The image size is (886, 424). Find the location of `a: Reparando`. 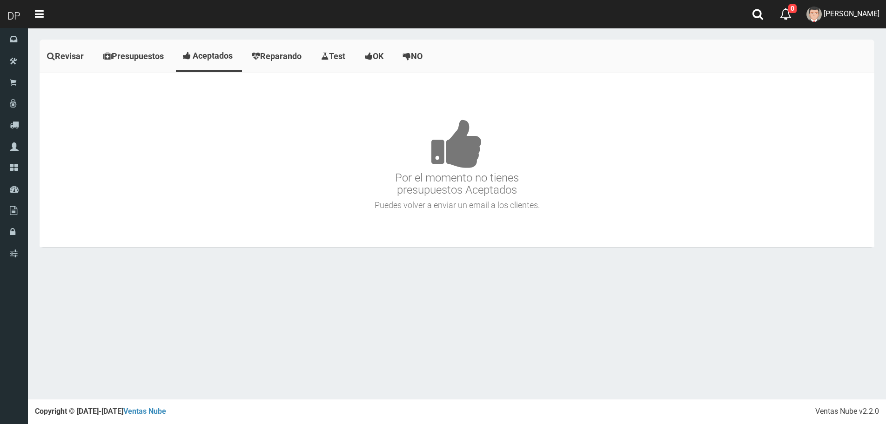

a: Reparando is located at coordinates (278, 56).